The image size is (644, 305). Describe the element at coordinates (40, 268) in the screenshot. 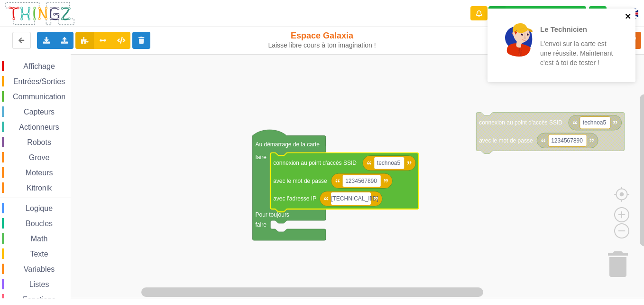

I see `span: Variables` at that location.